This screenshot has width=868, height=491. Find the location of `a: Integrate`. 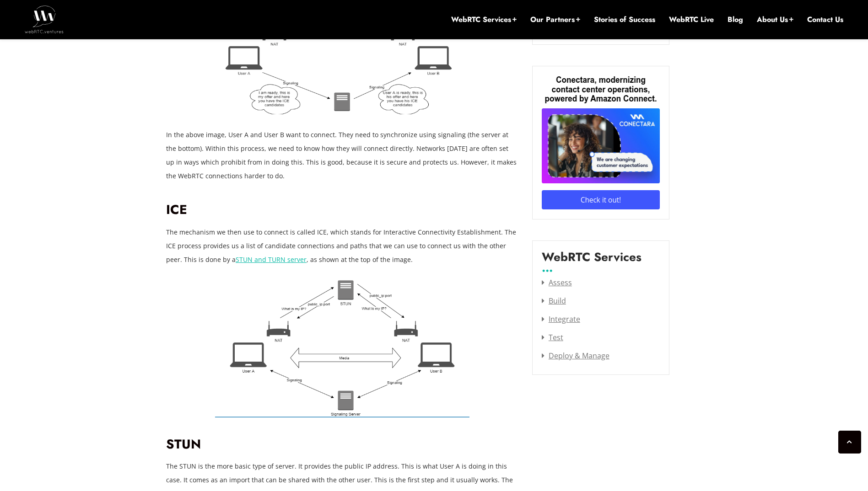

a: Integrate is located at coordinates (561, 319).